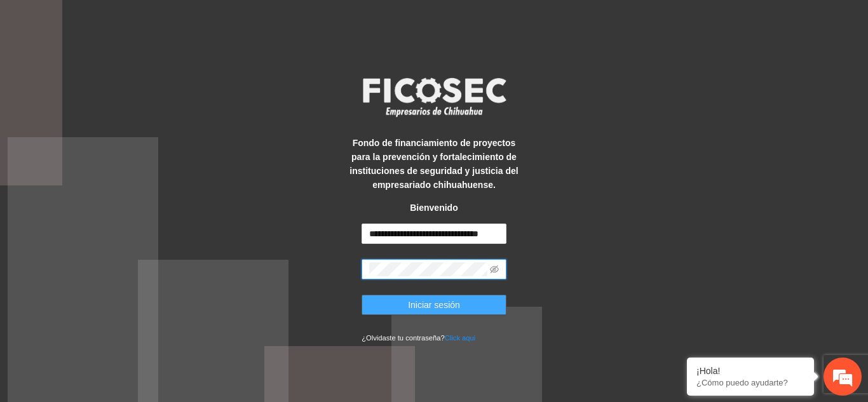 The height and width of the screenshot is (402, 868). I want to click on span: Iniciar sesión, so click(434, 305).